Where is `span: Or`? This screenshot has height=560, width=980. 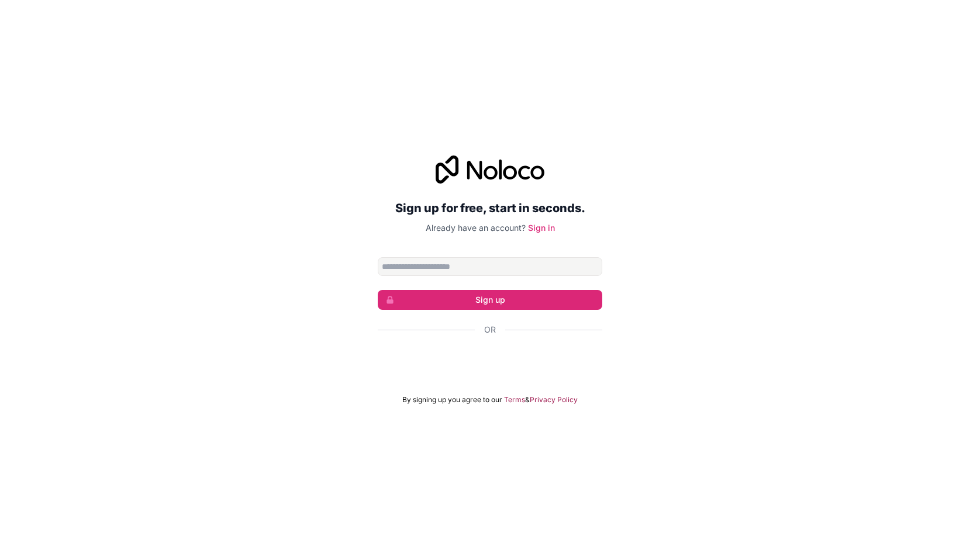
span: Or is located at coordinates (490, 330).